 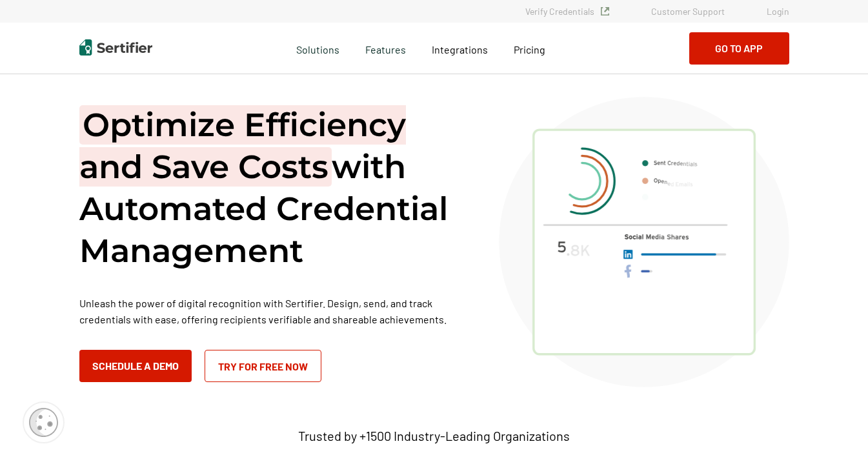 What do you see at coordinates (460, 49) in the screenshot?
I see `span: Integrations` at bounding box center [460, 49].